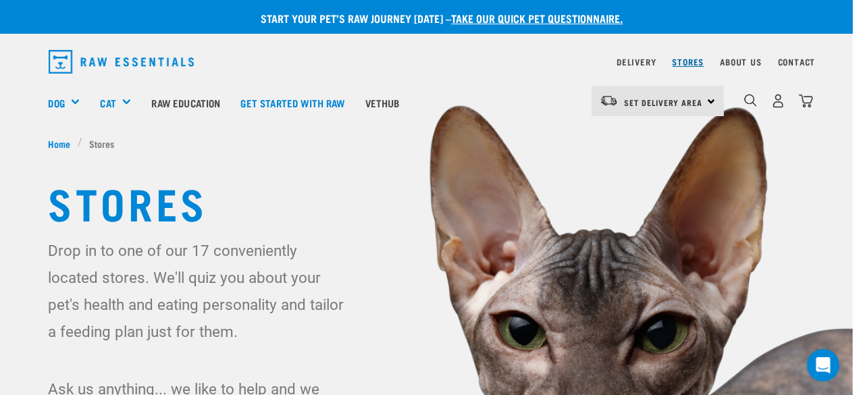 The image size is (853, 395). I want to click on span: Set Delivery Area, so click(664, 102).